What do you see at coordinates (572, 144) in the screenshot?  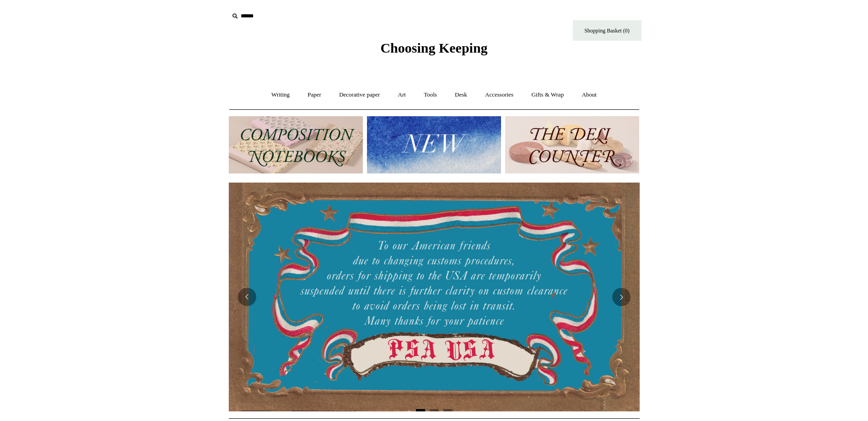 I see `a: The Deli Counter` at bounding box center [572, 144].